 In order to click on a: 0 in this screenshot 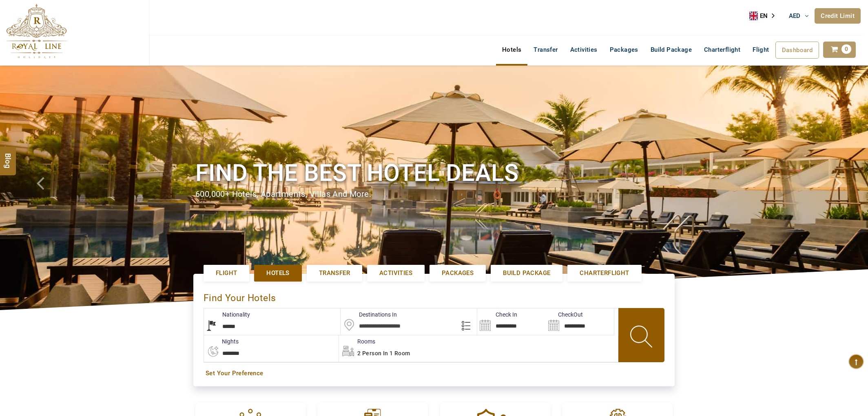, I will do `click(840, 50)`.